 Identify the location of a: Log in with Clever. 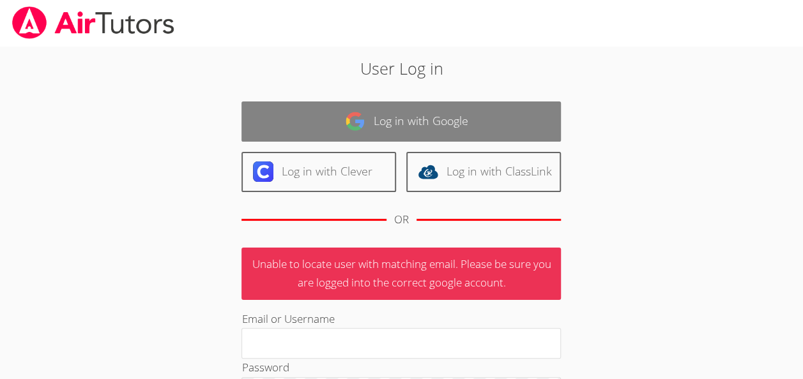
(319, 172).